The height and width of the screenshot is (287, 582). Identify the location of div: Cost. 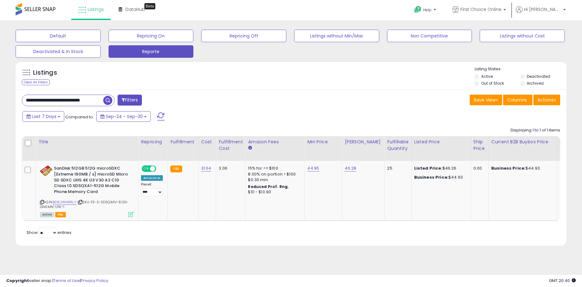
(207, 142).